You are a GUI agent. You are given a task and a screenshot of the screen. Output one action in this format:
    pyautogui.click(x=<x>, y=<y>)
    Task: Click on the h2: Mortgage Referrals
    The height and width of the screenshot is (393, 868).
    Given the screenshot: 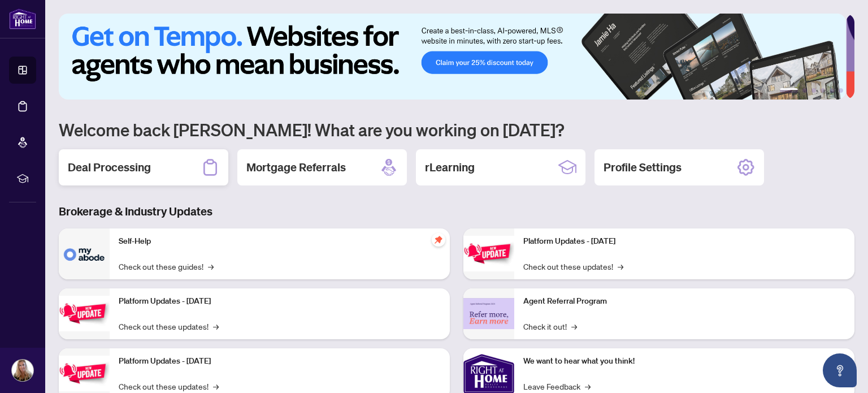 What is the action you would take?
    pyautogui.click(x=296, y=167)
    